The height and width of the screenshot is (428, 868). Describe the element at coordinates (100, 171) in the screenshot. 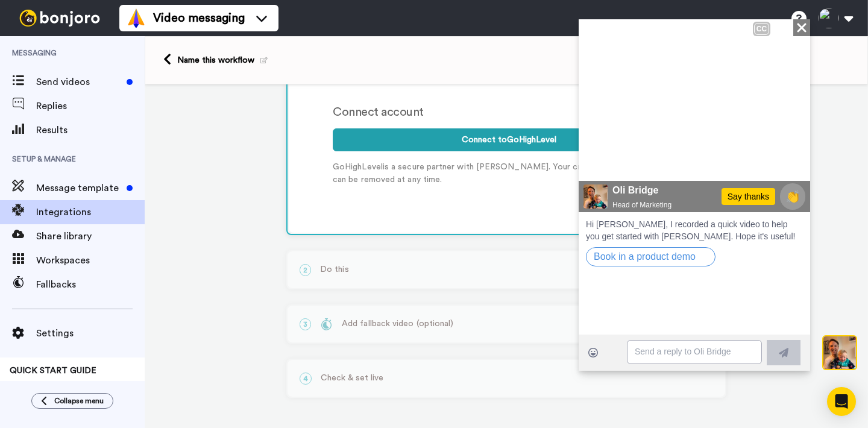

I see `span: Oli Bridge` at that location.